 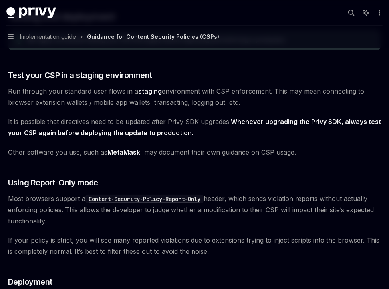 What do you see at coordinates (150, 91) in the screenshot?
I see `strong: staging` at bounding box center [150, 91].